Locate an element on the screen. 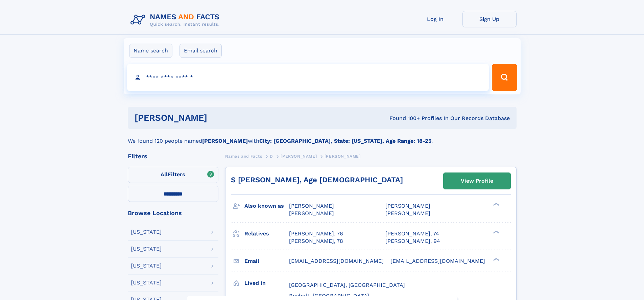 The height and width of the screenshot is (300, 644). label: Filters is located at coordinates (173, 175).